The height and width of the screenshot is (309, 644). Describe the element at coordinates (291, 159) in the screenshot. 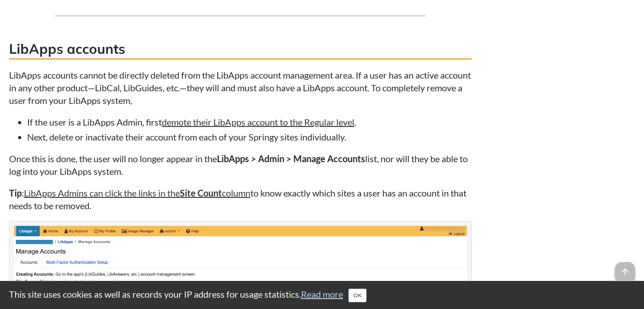

I see `strong: LibApps > Admin > Manage Accounts` at that location.